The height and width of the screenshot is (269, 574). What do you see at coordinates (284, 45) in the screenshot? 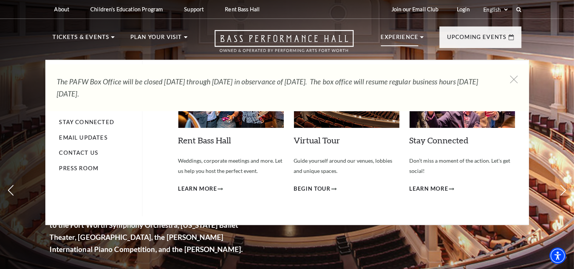
I see `a: Open this option` at bounding box center [284, 45].